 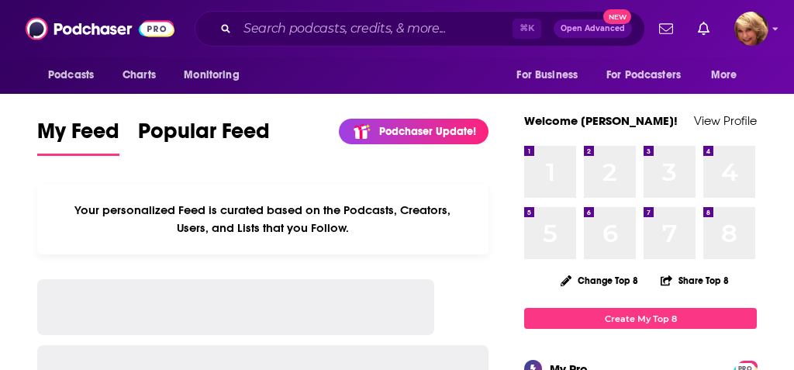 I want to click on span: My Feed, so click(x=78, y=136).